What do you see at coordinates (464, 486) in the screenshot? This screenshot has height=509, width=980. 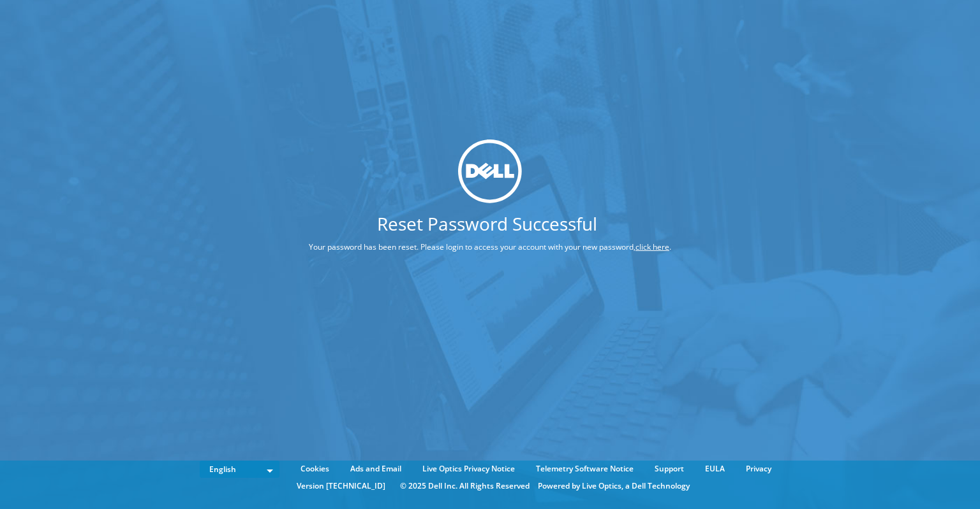 I see `li: © 2025 Dell Inc. All Rights Reserved` at bounding box center [464, 486].